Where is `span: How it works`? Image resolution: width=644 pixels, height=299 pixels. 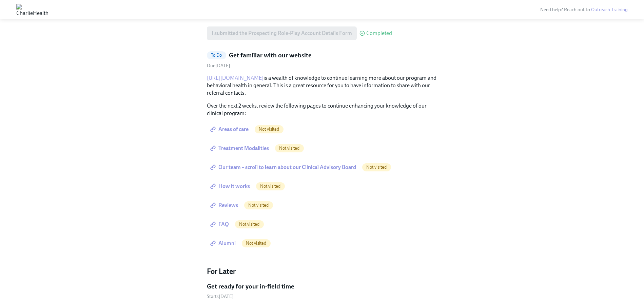
span: How it works is located at coordinates (231, 186).